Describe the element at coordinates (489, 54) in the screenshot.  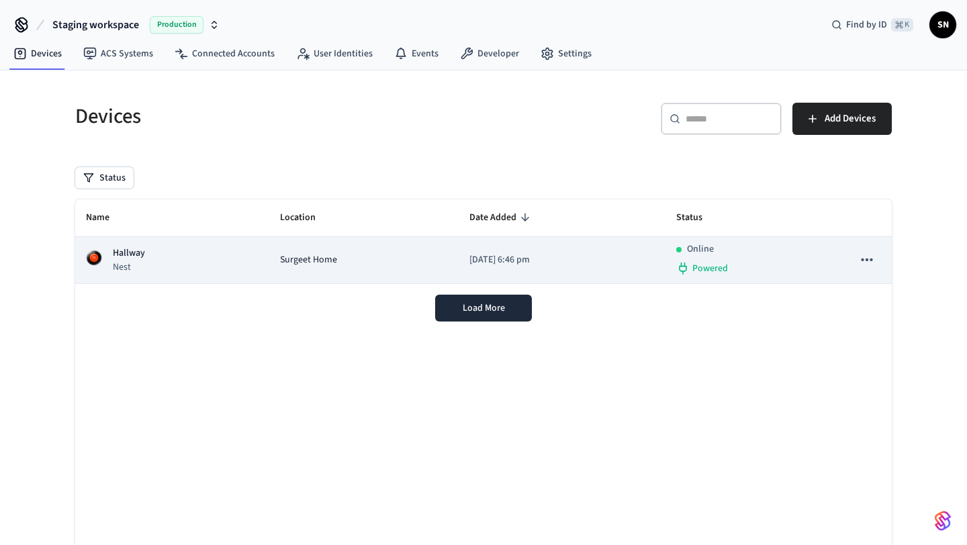
I see `a: Developer` at that location.